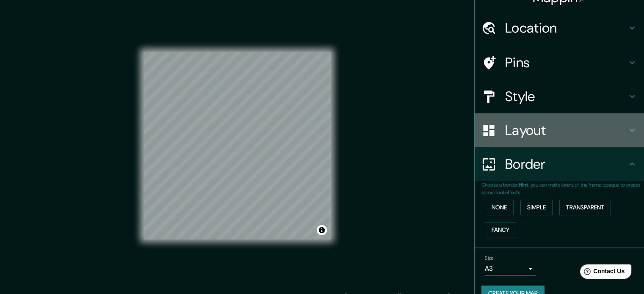 The height and width of the screenshot is (294, 644). What do you see at coordinates (489, 258) in the screenshot?
I see `label: Size` at bounding box center [489, 258].